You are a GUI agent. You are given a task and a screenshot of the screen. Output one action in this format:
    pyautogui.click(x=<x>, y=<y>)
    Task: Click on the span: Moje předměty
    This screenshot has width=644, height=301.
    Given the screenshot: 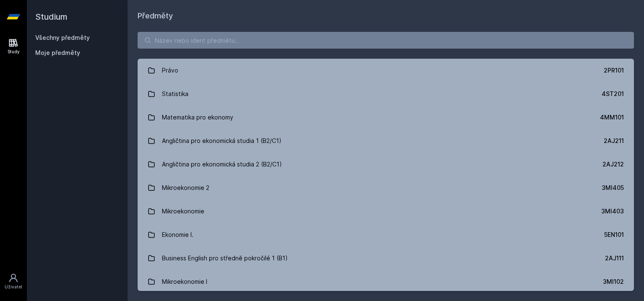 What is the action you would take?
    pyautogui.click(x=57, y=53)
    